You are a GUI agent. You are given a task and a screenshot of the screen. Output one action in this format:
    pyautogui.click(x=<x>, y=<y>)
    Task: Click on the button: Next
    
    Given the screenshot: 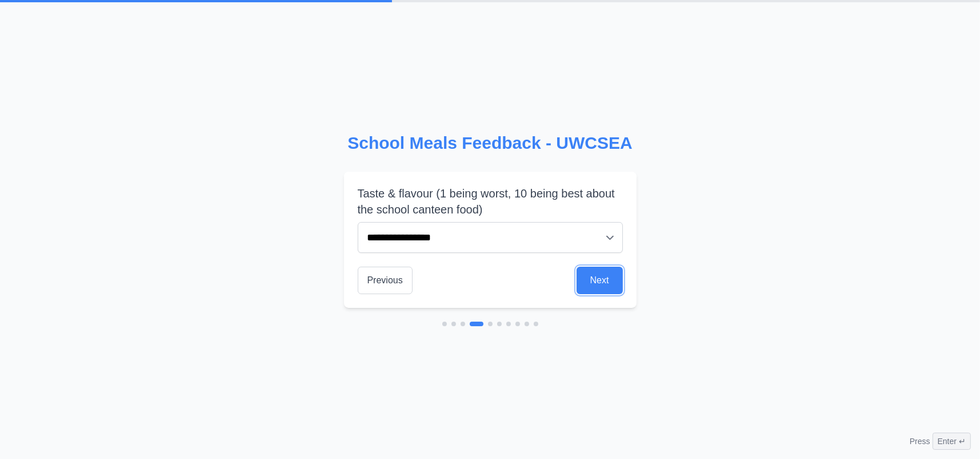 What is the action you would take?
    pyautogui.click(x=599, y=280)
    